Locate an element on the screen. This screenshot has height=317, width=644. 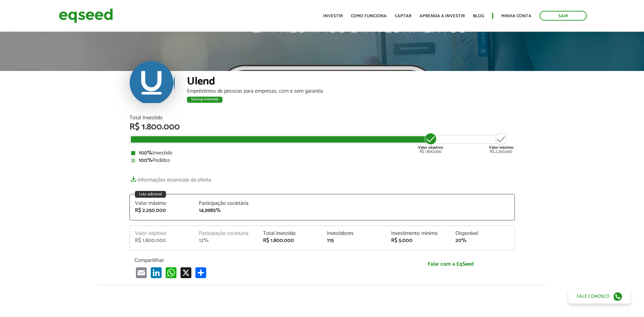
a: Captar is located at coordinates (403, 16).